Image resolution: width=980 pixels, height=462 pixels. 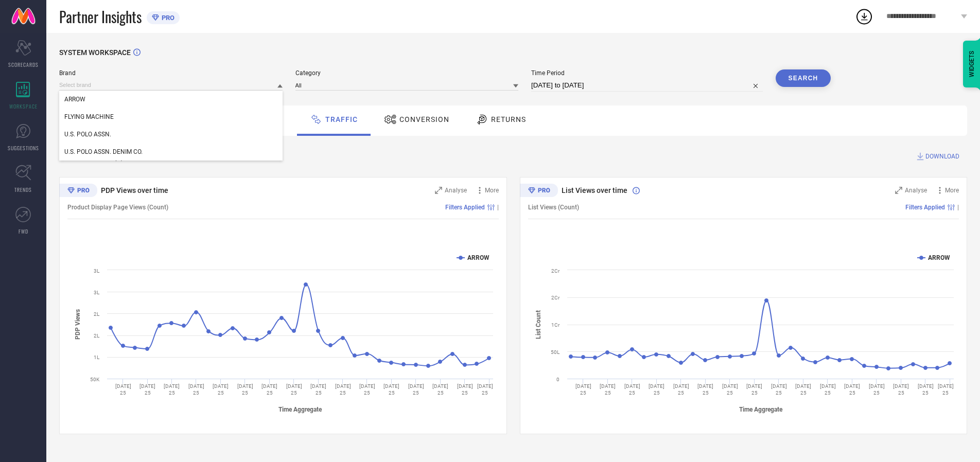 I want to click on tspan: PDP Views, so click(x=77, y=324).